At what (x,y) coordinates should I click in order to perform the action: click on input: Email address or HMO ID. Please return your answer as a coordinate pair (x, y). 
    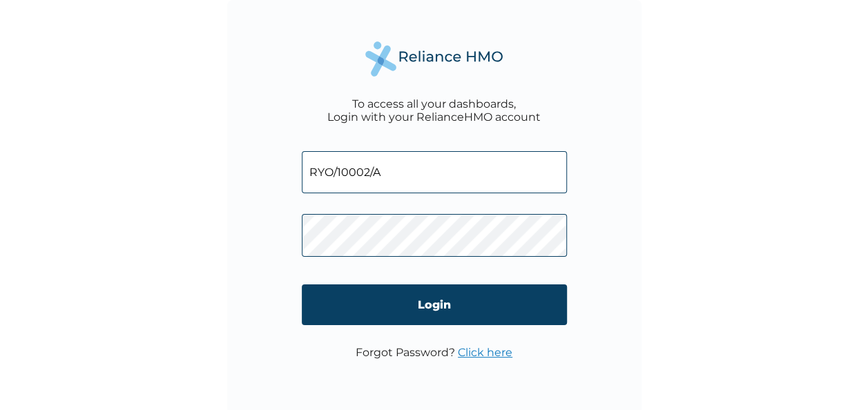
    Looking at the image, I should click on (434, 172).